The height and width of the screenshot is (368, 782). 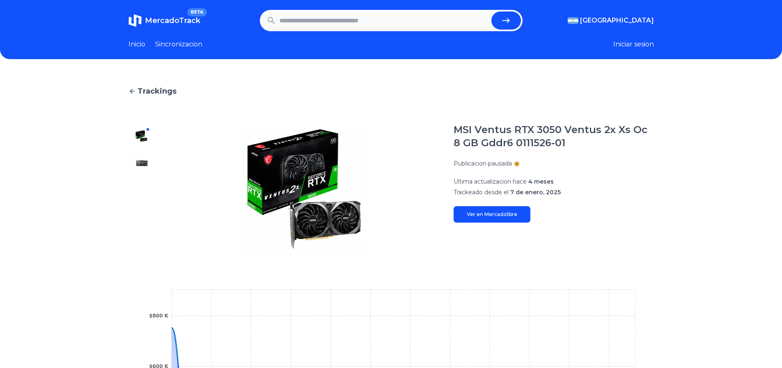 I want to click on span: MercadoTrack, so click(x=172, y=21).